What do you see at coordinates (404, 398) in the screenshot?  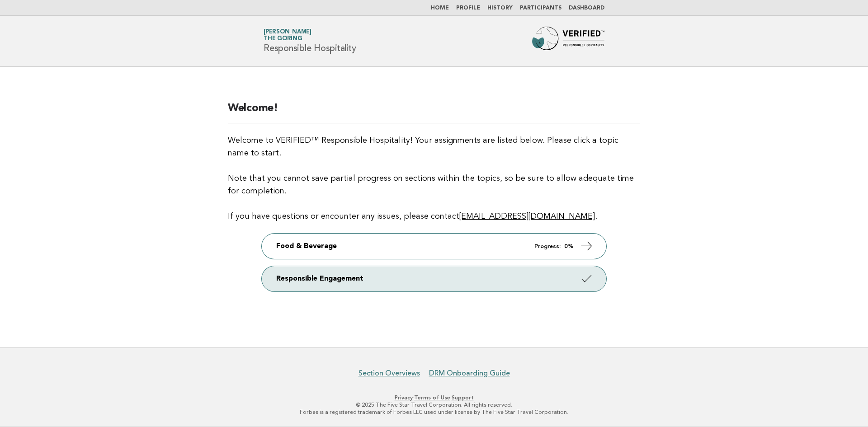 I see `a: Privacy` at bounding box center [404, 398].